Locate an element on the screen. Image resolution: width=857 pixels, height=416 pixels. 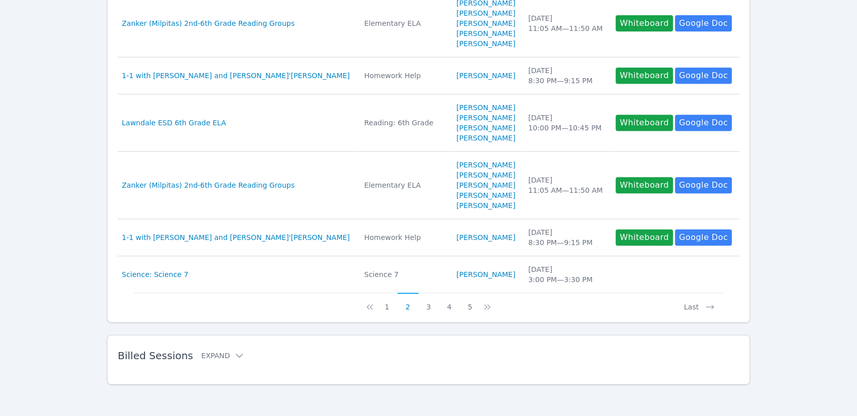
a: Science: Science 7 is located at coordinates (155, 274).